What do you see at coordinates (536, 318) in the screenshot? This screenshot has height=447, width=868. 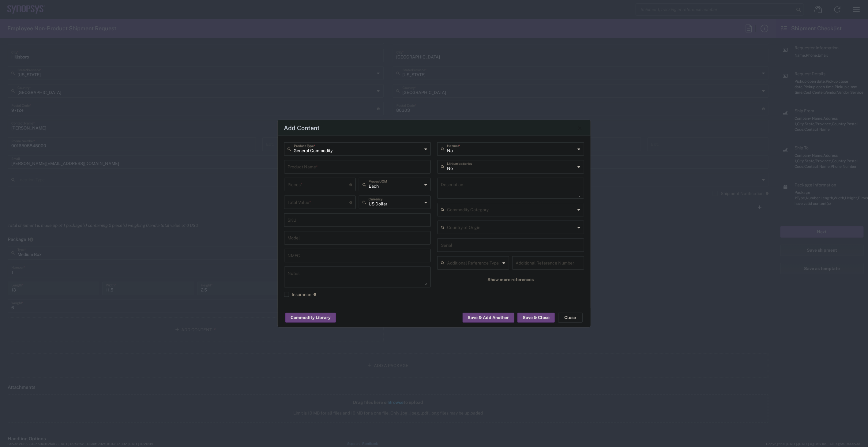 I see `button: Save & Close` at bounding box center [536, 318].